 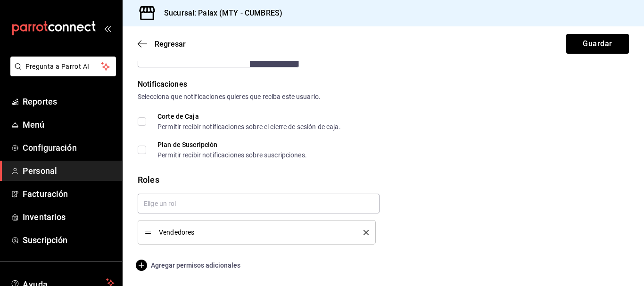 I want to click on button: Regresar, so click(x=161, y=44).